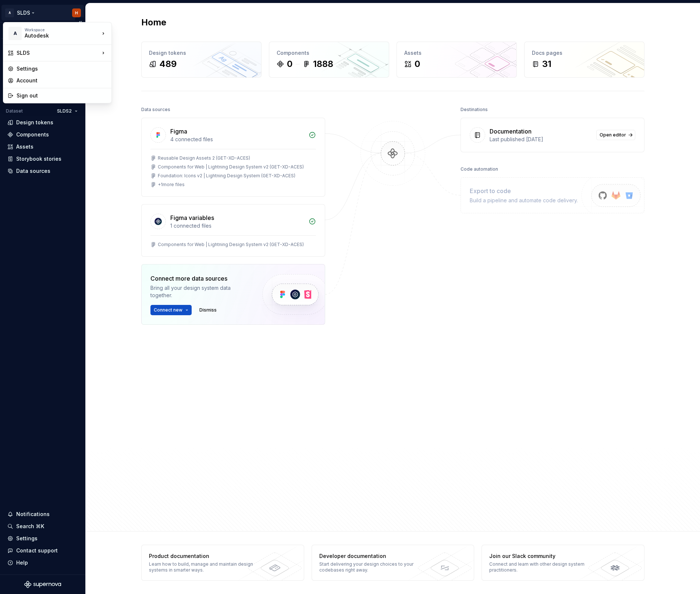  Describe the element at coordinates (62, 95) in the screenshot. I see `div: Sign out` at that location.